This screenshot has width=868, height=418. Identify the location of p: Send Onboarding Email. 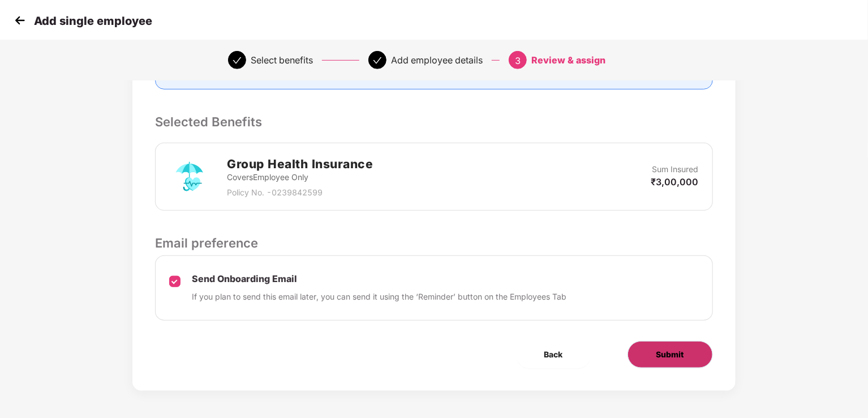
(379, 278).